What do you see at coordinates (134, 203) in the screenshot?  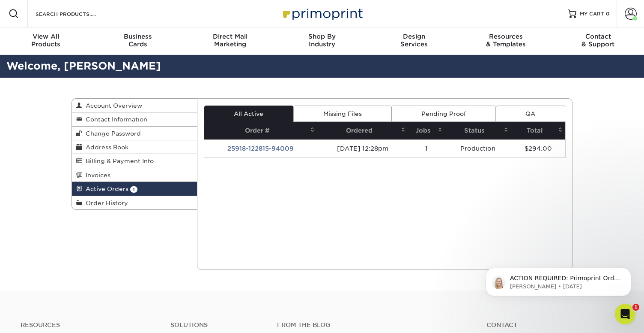 I see `a: Order History` at bounding box center [134, 203].